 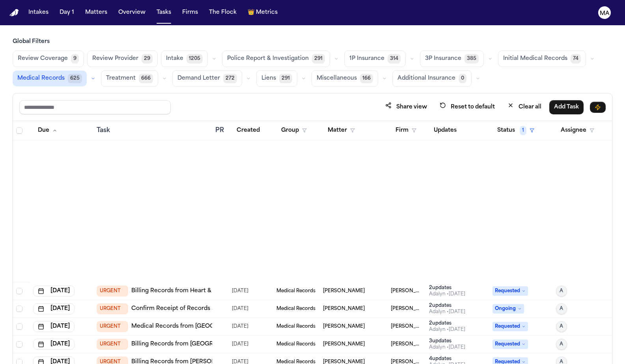 I want to click on span: 1, so click(x=523, y=131).